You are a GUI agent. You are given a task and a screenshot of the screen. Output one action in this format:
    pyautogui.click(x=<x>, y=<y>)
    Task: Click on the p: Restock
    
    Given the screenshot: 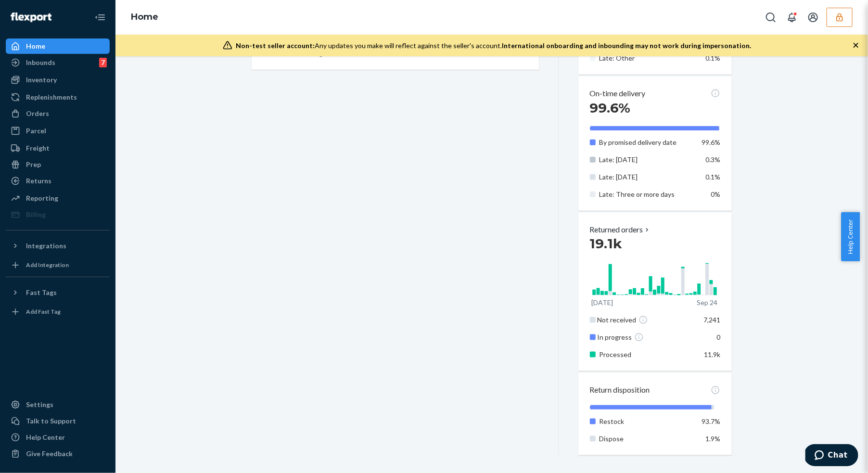 What is the action you would take?
    pyautogui.click(x=647, y=422)
    